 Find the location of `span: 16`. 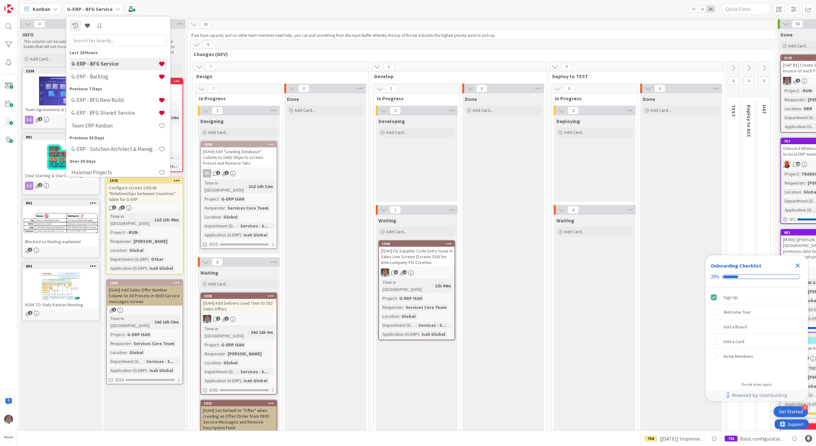

span: 16 is located at coordinates (205, 24).